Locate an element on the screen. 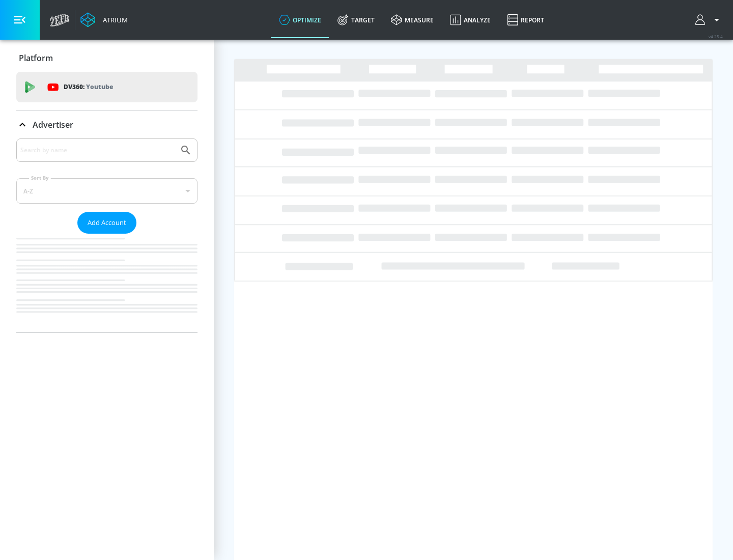 Image resolution: width=733 pixels, height=560 pixels. p: Youtube is located at coordinates (99, 87).